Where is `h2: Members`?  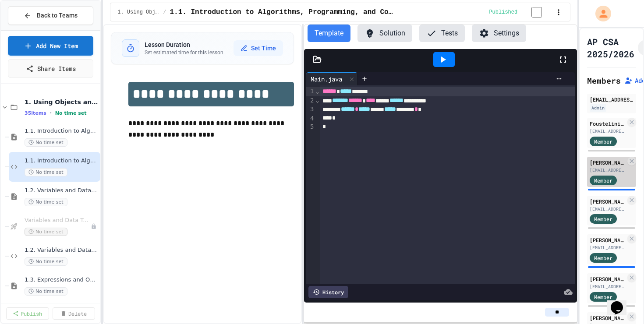 h2: Members is located at coordinates (604, 81).